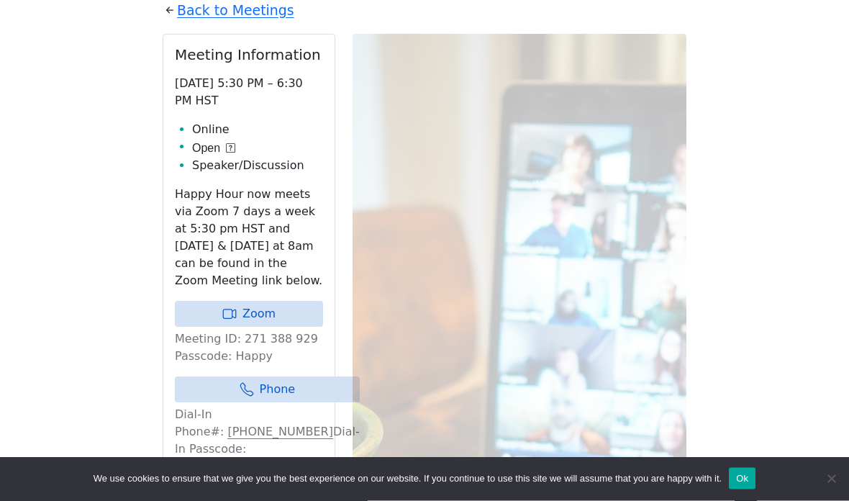 This screenshot has width=849, height=501. I want to click on button: Open, so click(214, 149).